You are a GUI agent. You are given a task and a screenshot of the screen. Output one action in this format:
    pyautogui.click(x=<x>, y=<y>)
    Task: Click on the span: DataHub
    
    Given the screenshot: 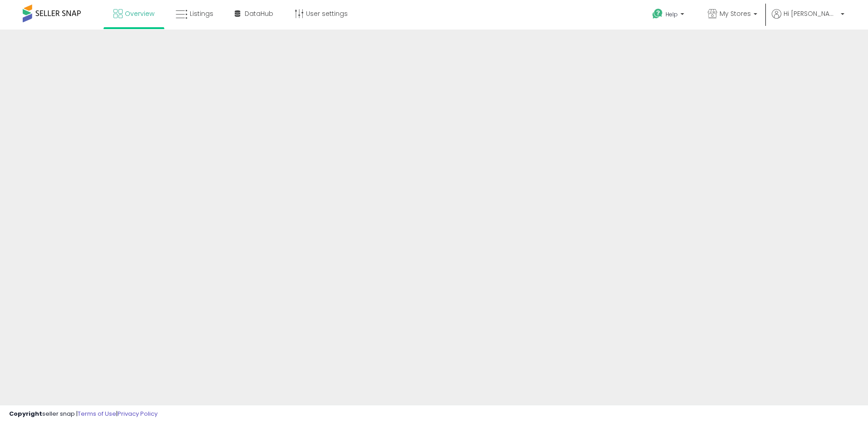 What is the action you would take?
    pyautogui.click(x=259, y=14)
    